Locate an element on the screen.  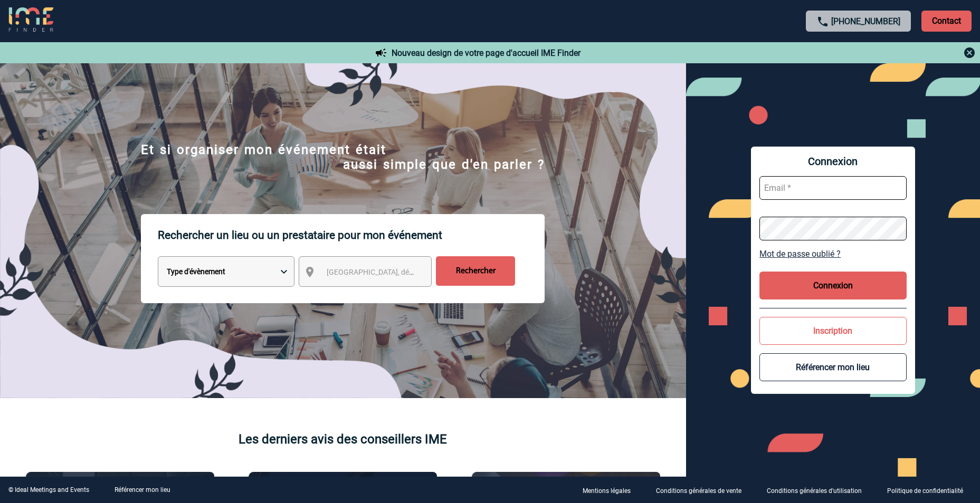
p: Conditions générales de vente is located at coordinates (698, 491).